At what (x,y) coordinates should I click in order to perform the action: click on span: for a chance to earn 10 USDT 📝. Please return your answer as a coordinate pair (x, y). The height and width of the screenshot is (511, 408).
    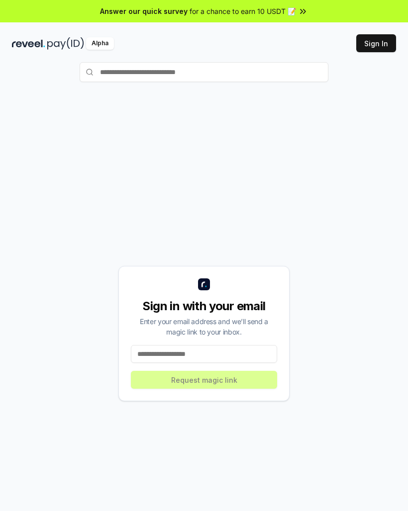
    Looking at the image, I should click on (243, 11).